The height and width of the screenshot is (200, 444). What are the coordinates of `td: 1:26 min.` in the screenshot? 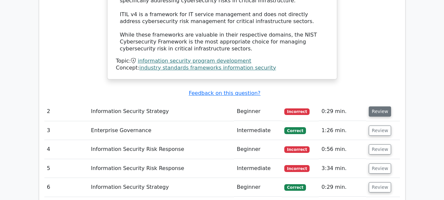 It's located at (343, 130).